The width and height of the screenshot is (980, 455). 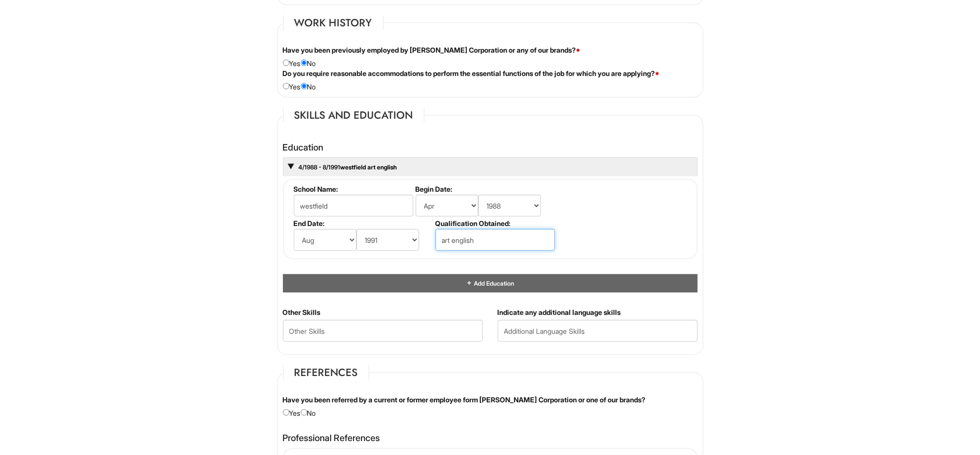 What do you see at coordinates (354, 115) in the screenshot?
I see `legend: Skills and Education` at bounding box center [354, 115].